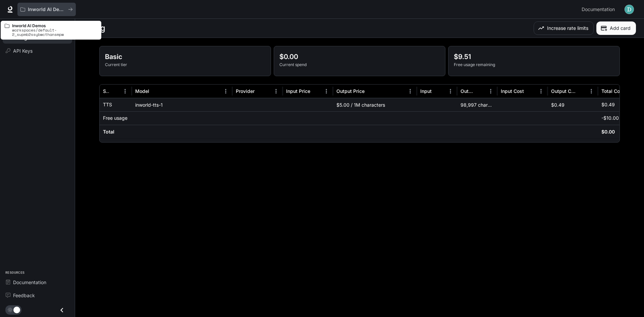 The image size is (644, 317). What do you see at coordinates (534, 57) in the screenshot?
I see `p: $9.51` at bounding box center [534, 57].